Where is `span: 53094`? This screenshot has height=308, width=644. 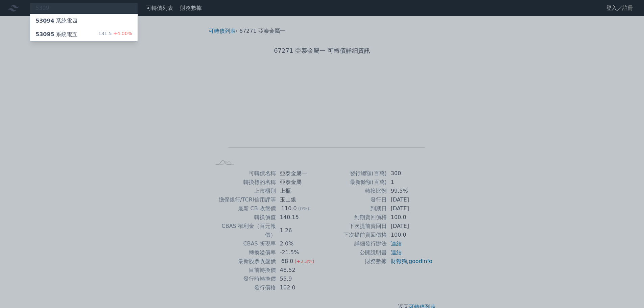
span: 53094 is located at coordinates (45, 21).